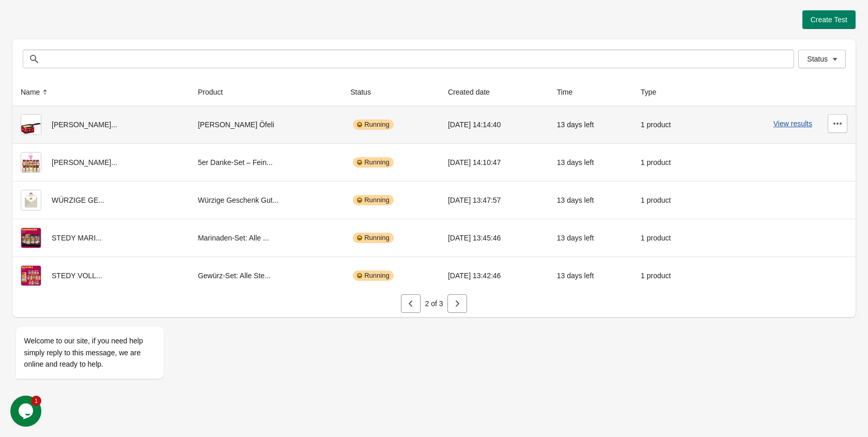  Describe the element at coordinates (266, 276) in the screenshot. I see `div: Gewürz-Set: Alle Ste...` at that location.